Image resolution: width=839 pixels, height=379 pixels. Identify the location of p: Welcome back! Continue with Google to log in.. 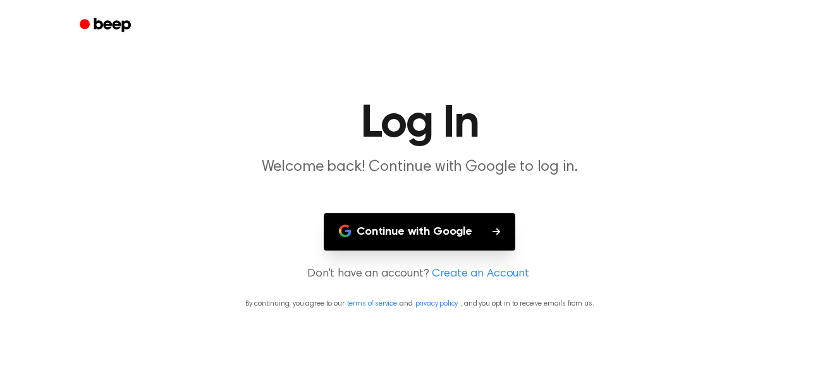
(420, 167).